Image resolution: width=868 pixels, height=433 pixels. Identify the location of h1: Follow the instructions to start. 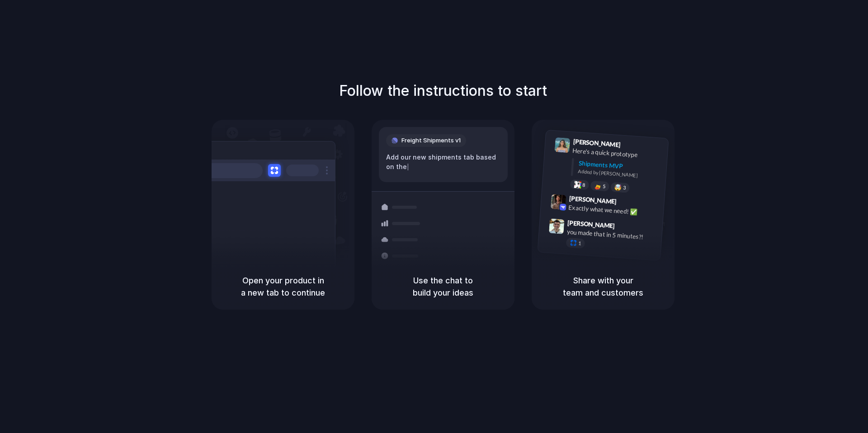
(443, 91).